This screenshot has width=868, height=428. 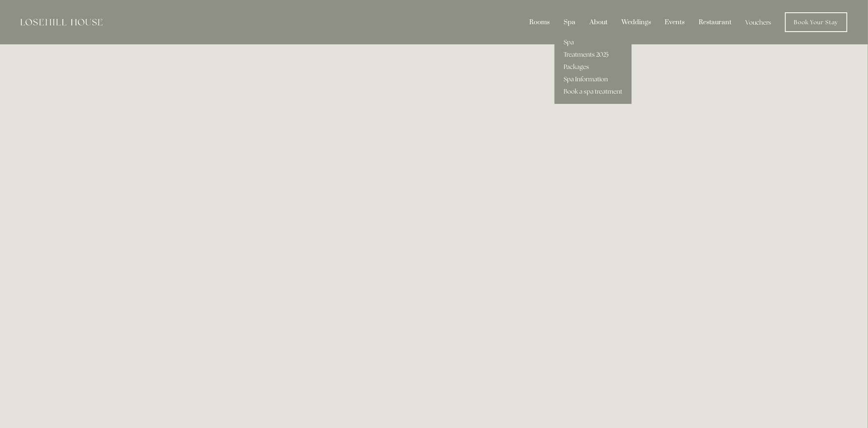 I want to click on div: Rooms, so click(x=539, y=22).